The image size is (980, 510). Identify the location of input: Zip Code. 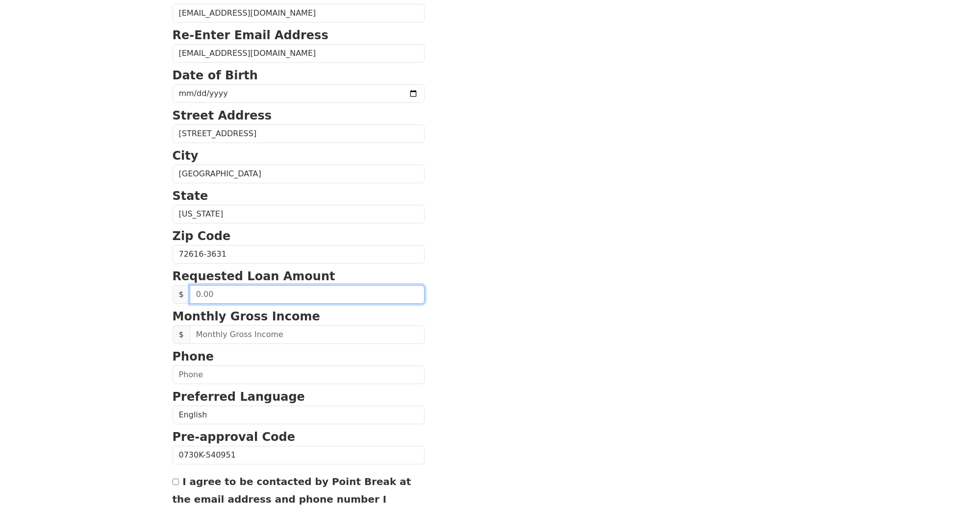
(299, 254).